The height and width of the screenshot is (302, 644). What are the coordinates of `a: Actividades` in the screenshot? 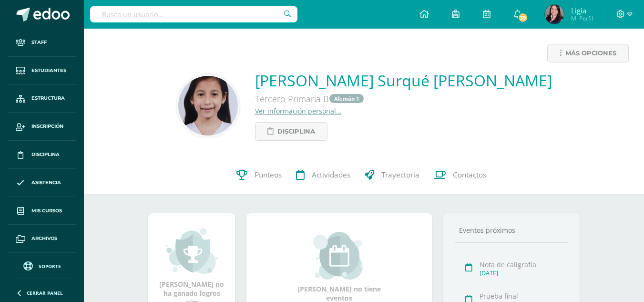 It's located at (323, 175).